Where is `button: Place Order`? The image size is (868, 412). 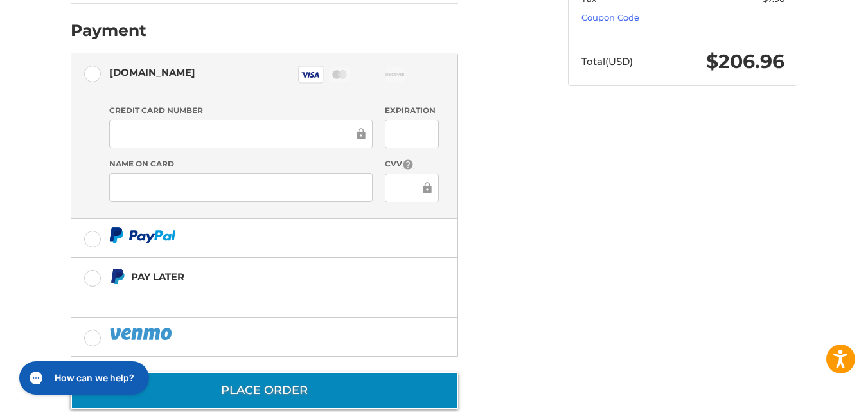
button: Place Order is located at coordinates (264, 390).